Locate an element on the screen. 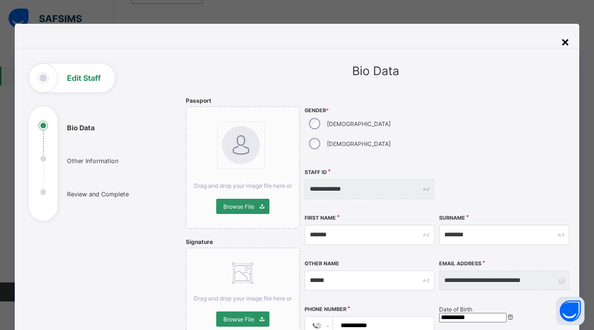 The width and height of the screenshot is (594, 330). span: Signature is located at coordinates (199, 241).